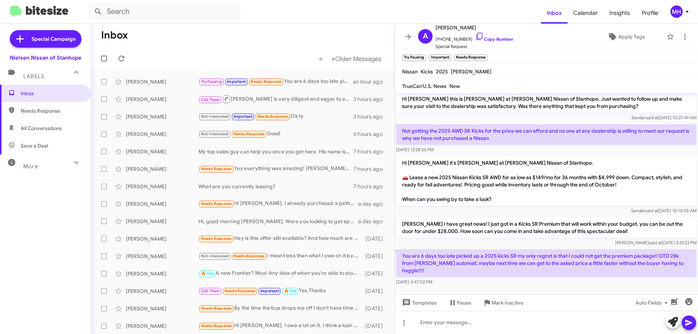 This screenshot has height=334, width=698. Describe the element at coordinates (276, 116) in the screenshot. I see `div: Ok ty` at that location.